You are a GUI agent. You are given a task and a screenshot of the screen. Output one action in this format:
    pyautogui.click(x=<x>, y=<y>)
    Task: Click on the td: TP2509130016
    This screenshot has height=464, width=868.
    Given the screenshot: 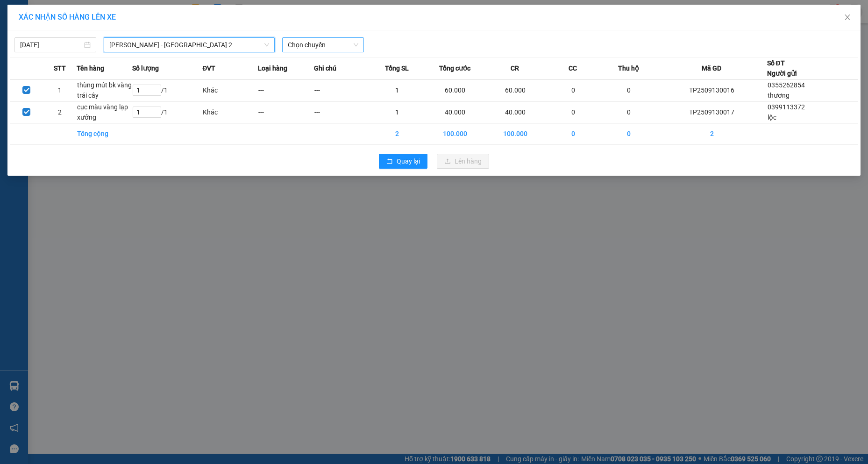 What is the action you would take?
    pyautogui.click(x=711, y=90)
    